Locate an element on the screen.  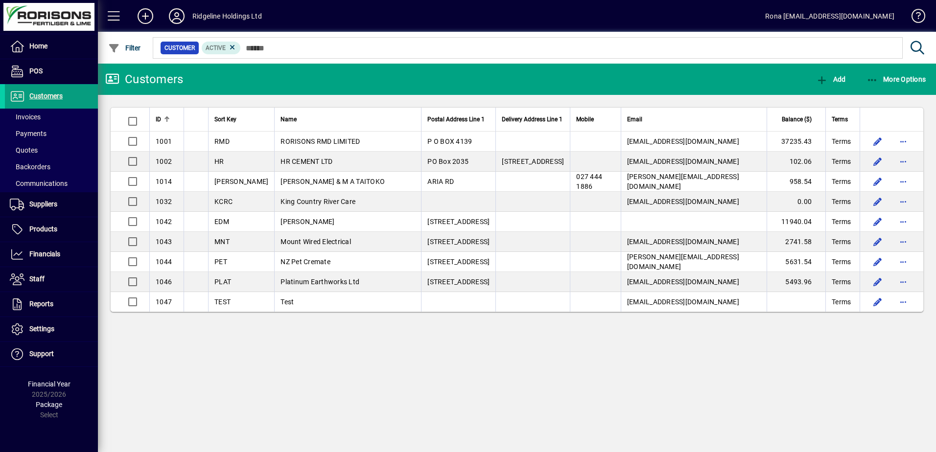
span: Test is located at coordinates (287, 302).